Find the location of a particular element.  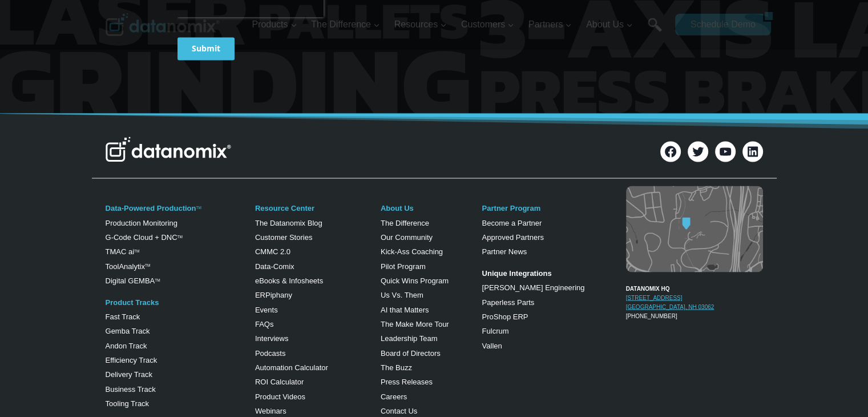

a: Contact Us is located at coordinates (399, 410).